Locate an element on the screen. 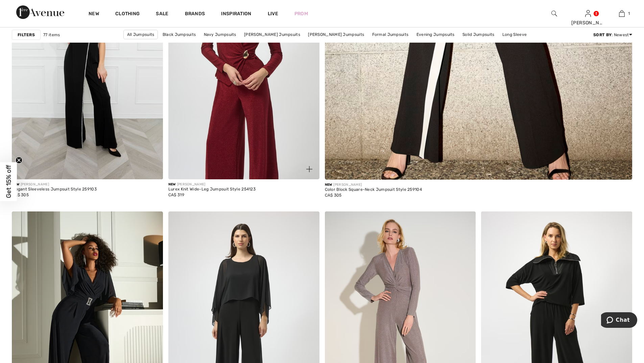 This screenshot has height=363, width=644. button: Close teaser is located at coordinates (19, 160).